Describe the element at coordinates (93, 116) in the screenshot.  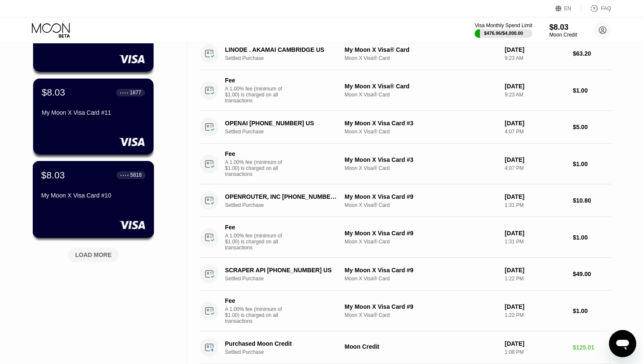
I see `div: $8.03● ● ● ●1877My Moon X Visa Card #11` at that location.